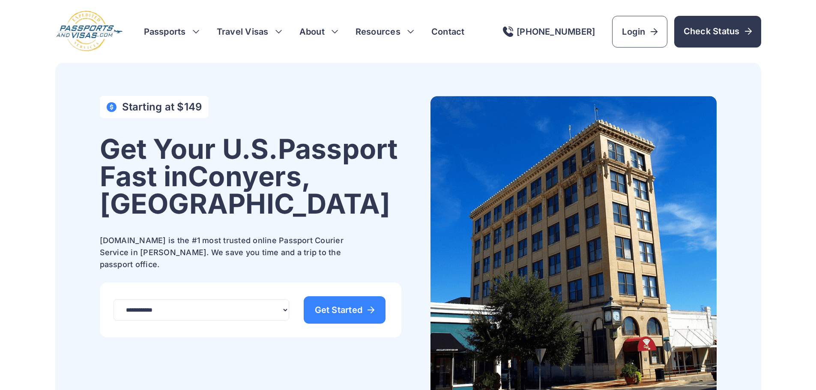 This screenshot has height=390, width=816. I want to click on a: About, so click(312, 32).